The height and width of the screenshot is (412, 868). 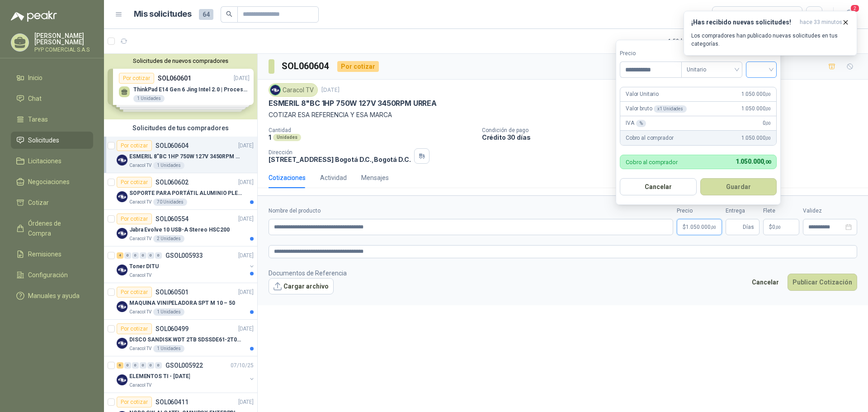 I want to click on p: Toner DITU, so click(x=144, y=266).